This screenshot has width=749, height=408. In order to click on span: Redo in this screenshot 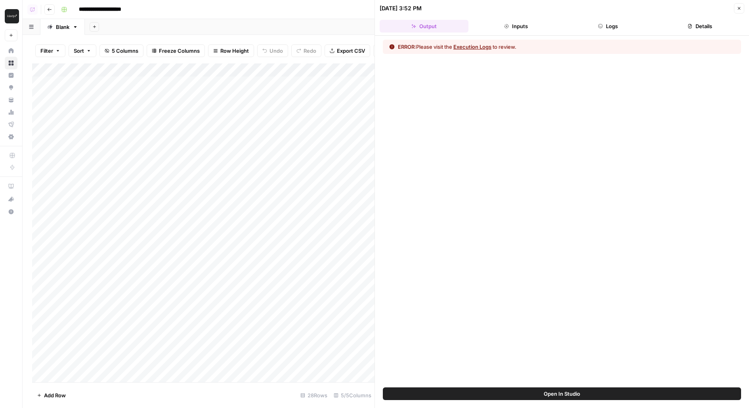, I will do `click(310, 51)`.